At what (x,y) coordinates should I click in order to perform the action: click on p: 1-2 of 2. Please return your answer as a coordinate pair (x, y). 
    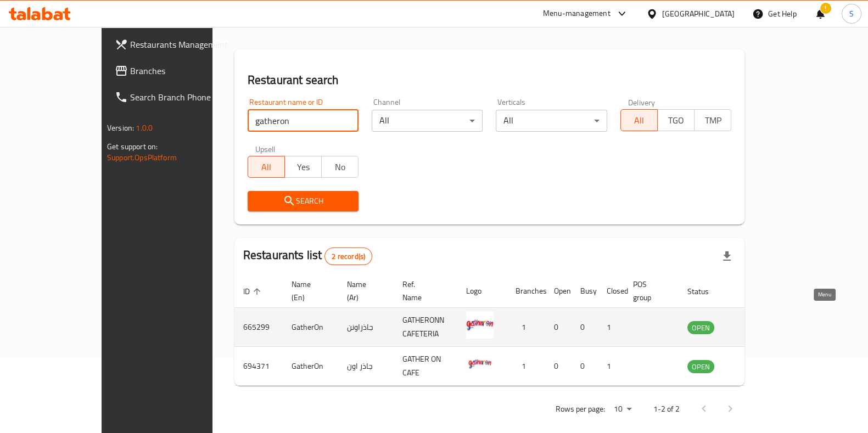
    Looking at the image, I should click on (666, 409).